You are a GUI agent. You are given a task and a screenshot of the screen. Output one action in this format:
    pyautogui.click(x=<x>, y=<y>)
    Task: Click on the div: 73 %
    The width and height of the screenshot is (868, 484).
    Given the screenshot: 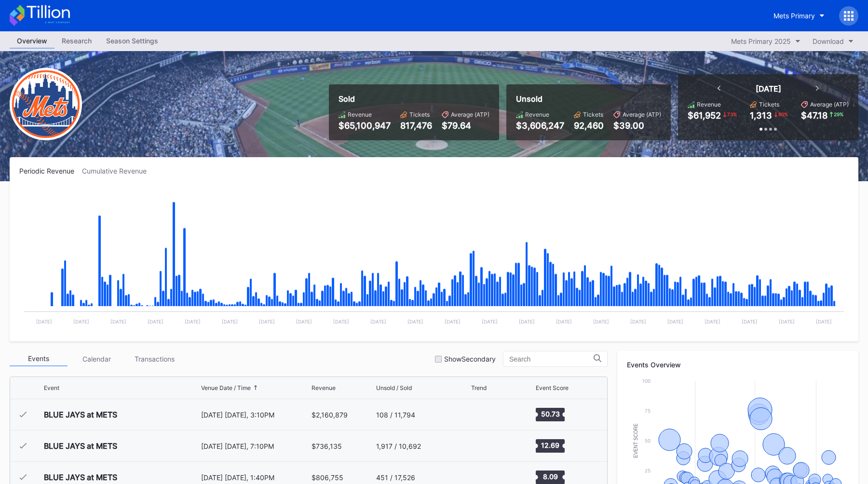 What is the action you would take?
    pyautogui.click(x=732, y=114)
    